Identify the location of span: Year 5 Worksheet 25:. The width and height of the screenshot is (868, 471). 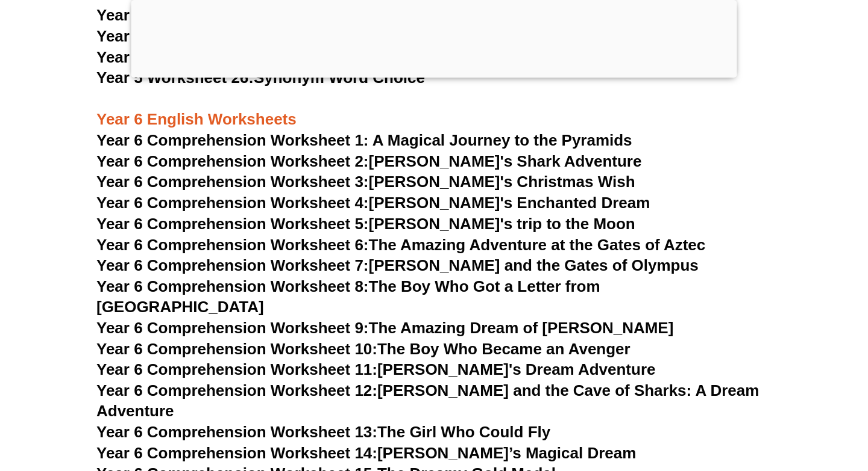
(175, 57).